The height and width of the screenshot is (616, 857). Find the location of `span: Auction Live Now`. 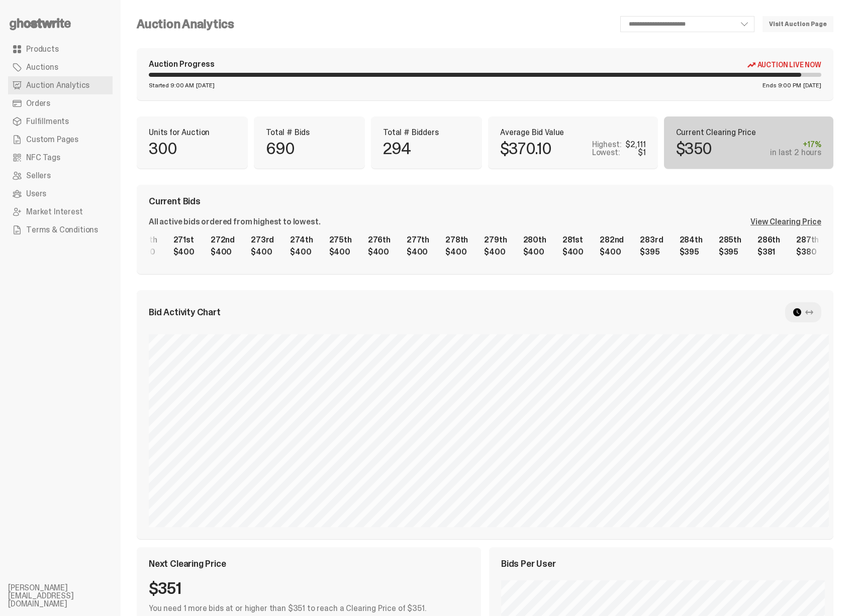

span: Auction Live Now is located at coordinates (788, 65).